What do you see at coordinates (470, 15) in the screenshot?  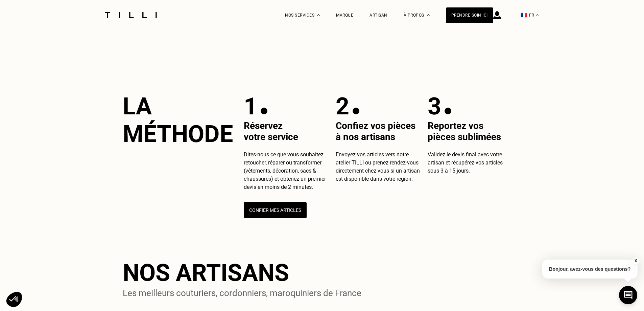 I see `a: Prendre soin ici` at bounding box center [470, 15].